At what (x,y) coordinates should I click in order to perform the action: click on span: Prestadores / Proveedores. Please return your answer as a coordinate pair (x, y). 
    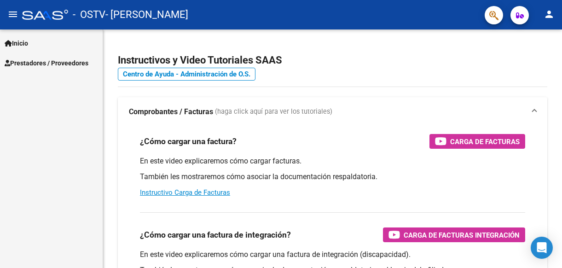
    Looking at the image, I should click on (46, 63).